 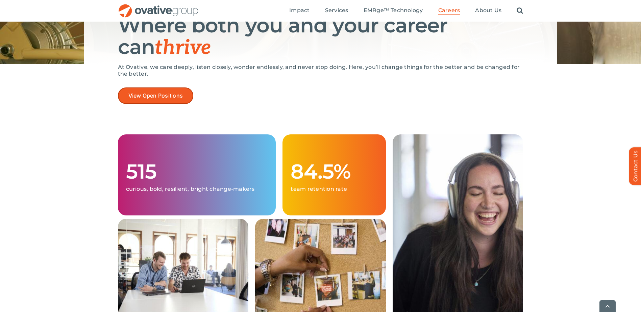 I want to click on a: Impact, so click(x=299, y=11).